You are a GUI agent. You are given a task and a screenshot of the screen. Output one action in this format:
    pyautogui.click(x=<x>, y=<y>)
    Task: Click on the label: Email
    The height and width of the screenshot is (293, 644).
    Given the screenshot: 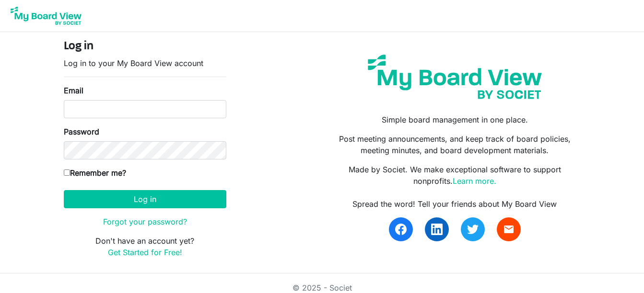 What is the action you would take?
    pyautogui.click(x=73, y=90)
    